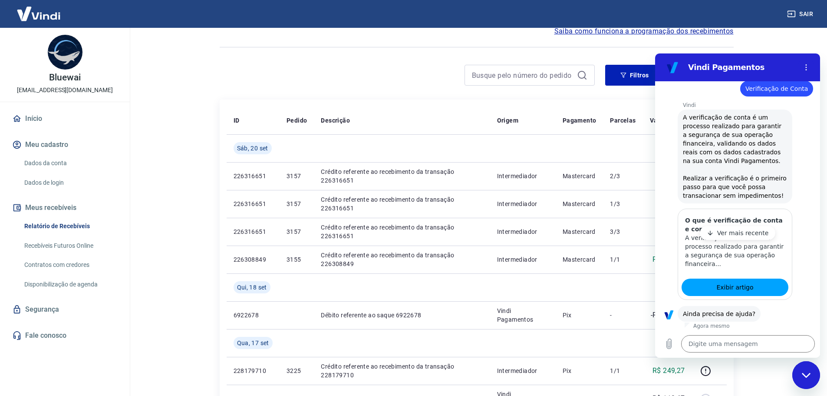 The image size is (827, 396). I want to click on span: Ainda precisa de ajuda?, so click(64, 260).